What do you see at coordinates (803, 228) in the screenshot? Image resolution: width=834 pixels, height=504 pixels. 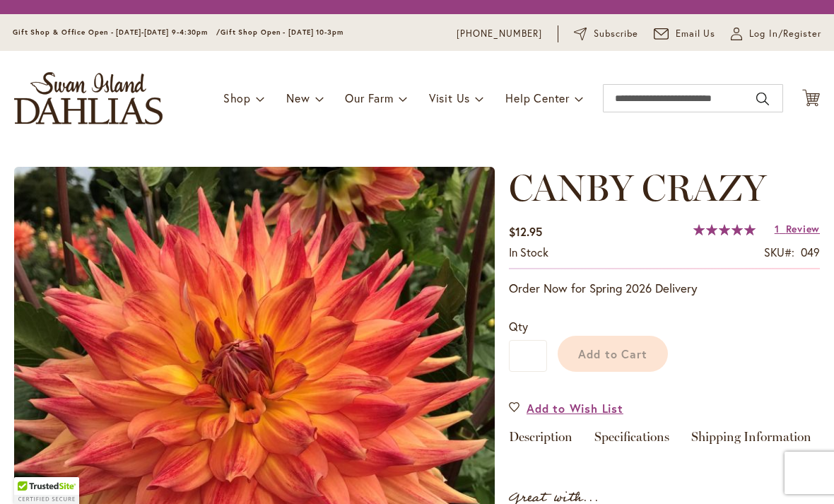 I see `span: Review` at bounding box center [803, 228].